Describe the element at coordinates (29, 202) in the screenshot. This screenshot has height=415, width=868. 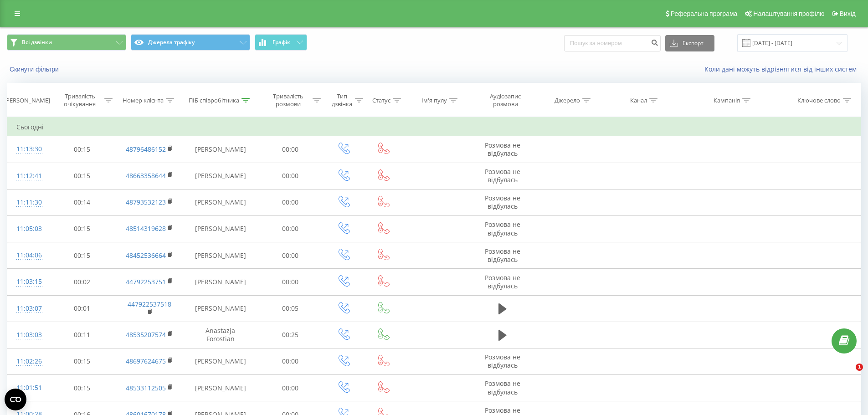
I see `div: 11:11:30` at that location.